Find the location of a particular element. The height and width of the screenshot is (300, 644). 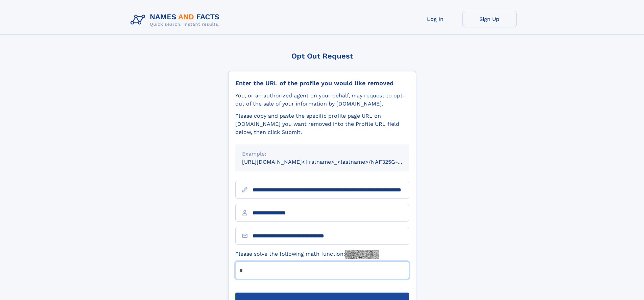

div: Example: is located at coordinates (322, 154).